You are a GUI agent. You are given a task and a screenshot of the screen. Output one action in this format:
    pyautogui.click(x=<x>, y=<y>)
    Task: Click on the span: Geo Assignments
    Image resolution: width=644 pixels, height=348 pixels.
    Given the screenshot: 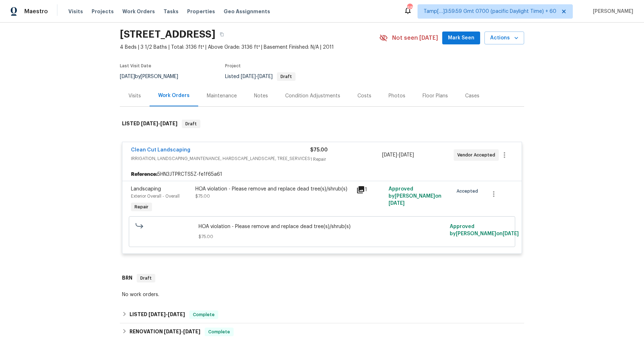 What is the action you would take?
    pyautogui.click(x=247, y=12)
    